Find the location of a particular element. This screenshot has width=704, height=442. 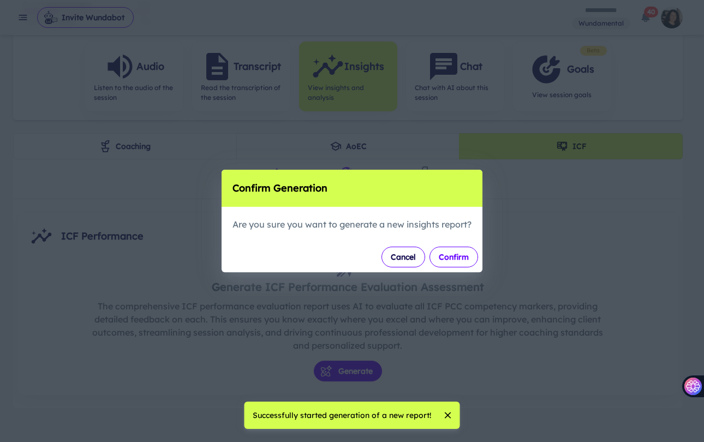

button: Confirm is located at coordinates (454, 257).